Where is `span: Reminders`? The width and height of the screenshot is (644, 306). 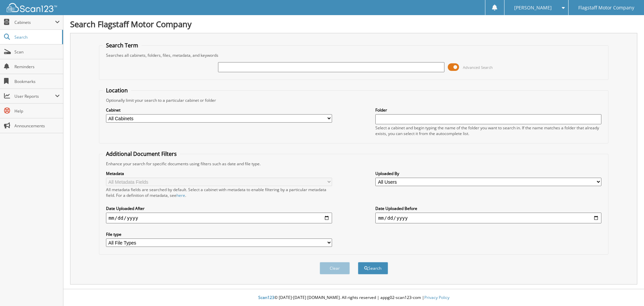
span: Reminders is located at coordinates (37, 67).